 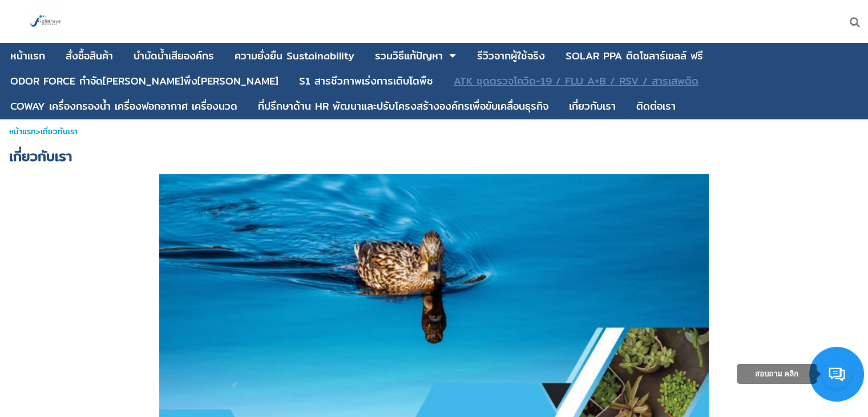 I want to click on a: S1 สารชีวภาพเร่งการเติบโตพืช, so click(x=366, y=81).